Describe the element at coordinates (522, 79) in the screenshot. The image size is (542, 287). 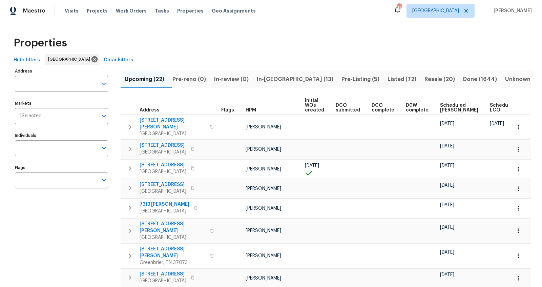
I see `span: Unknown (0)` at that location.